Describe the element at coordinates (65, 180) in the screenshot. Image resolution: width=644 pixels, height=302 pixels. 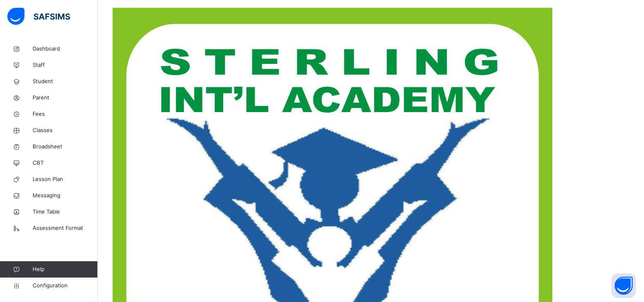
I see `span: Lesson Plan` at that location.